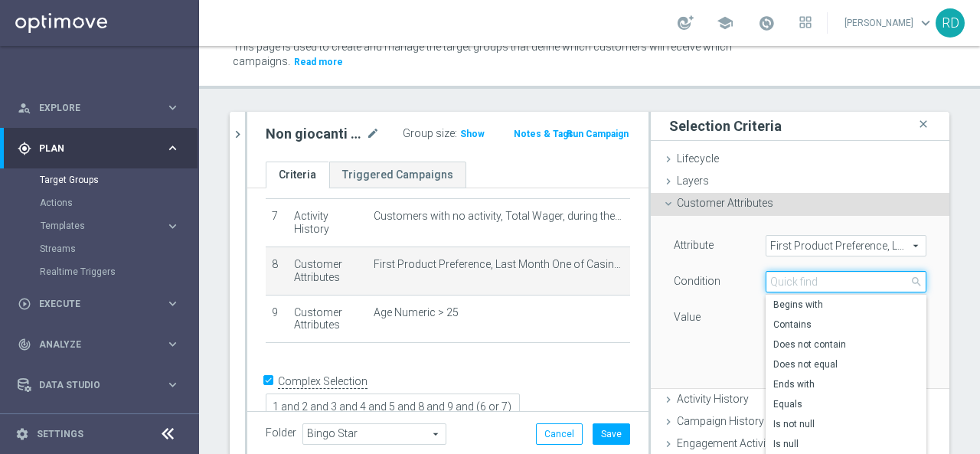 Image resolution: width=980 pixels, height=454 pixels. Describe the element at coordinates (119, 203) in the screenshot. I see `div: Actions` at that location.